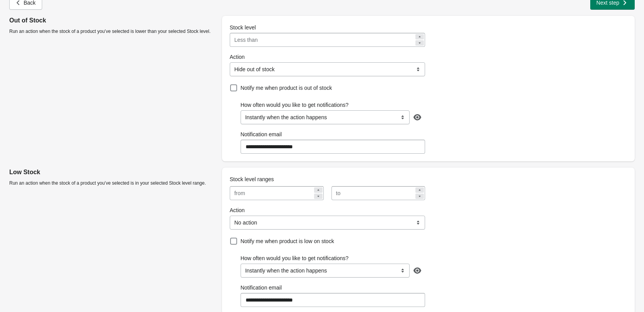 The height and width of the screenshot is (312, 644). Describe the element at coordinates (287, 241) in the screenshot. I see `span: Notify me when product is low on stock` at that location.